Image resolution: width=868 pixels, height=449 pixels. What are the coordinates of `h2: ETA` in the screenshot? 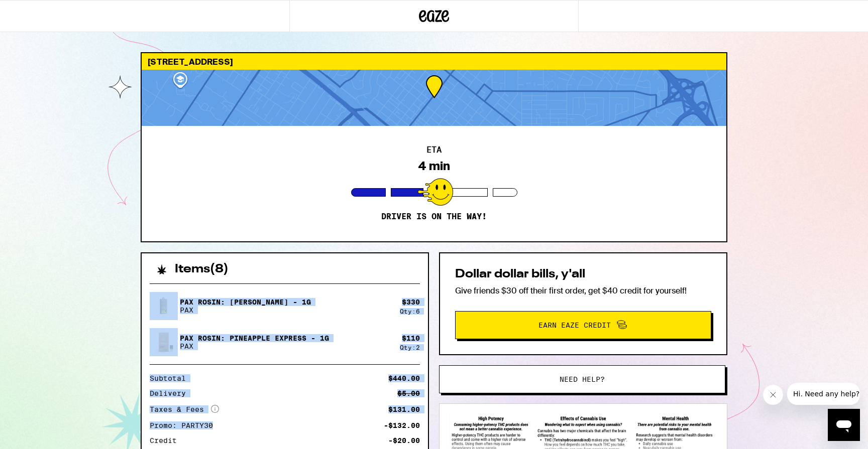 It's located at (434, 150).